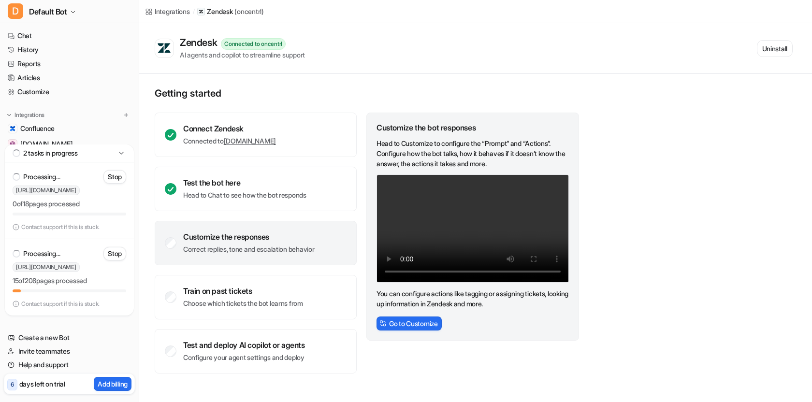 The width and height of the screenshot is (812, 402). Describe the element at coordinates (230, 12) in the screenshot. I see `a: Zendesk(oncentrl)` at that location.